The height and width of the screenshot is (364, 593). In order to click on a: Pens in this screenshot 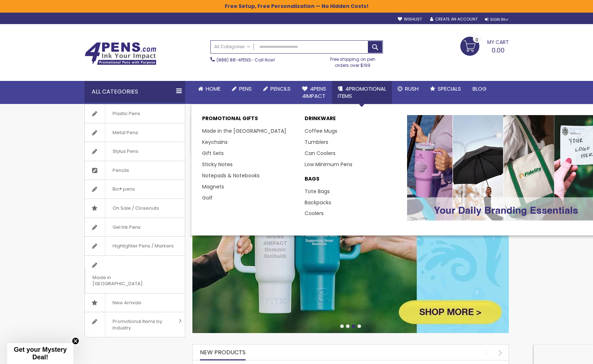, I will do `click(241, 88)`.